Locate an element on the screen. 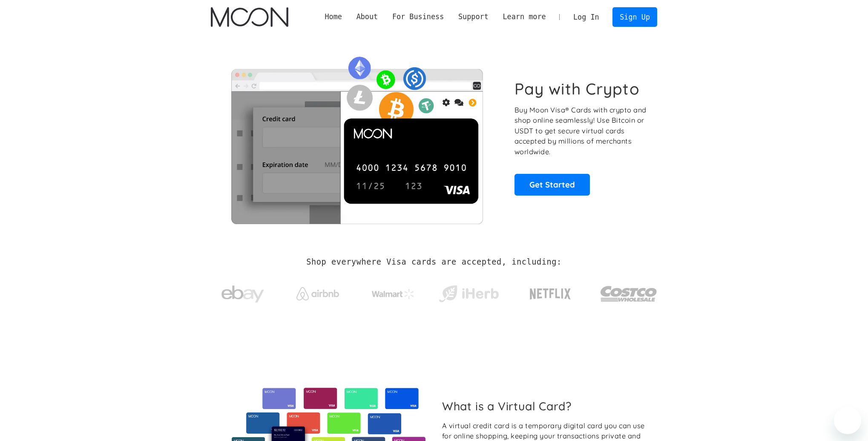  a: Costco is located at coordinates (628, 291).